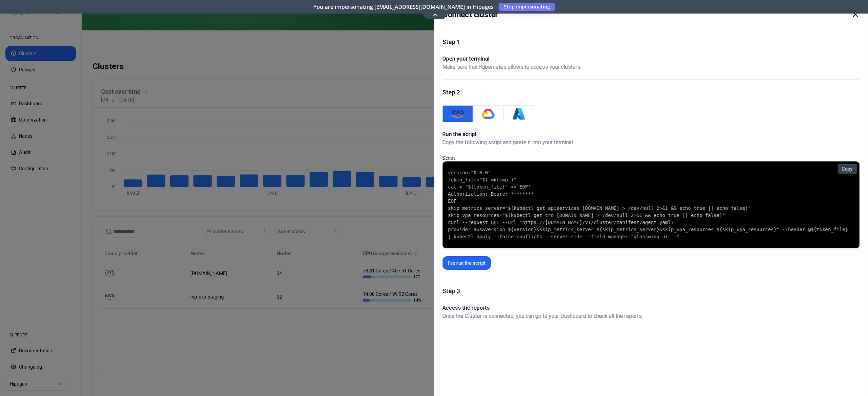 The height and width of the screenshot is (396, 868). What do you see at coordinates (466, 263) in the screenshot?
I see `button: I've run the script` at bounding box center [466, 263].